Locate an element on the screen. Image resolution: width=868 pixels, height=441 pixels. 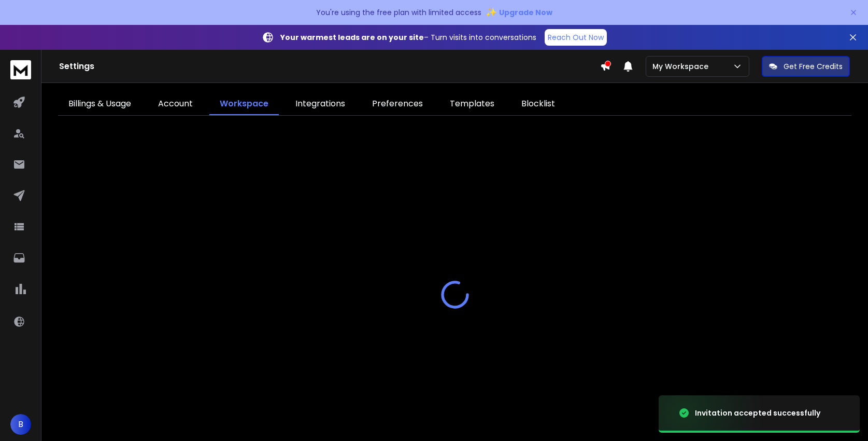
p: You're using the free plan with limited access is located at coordinates (398, 12).